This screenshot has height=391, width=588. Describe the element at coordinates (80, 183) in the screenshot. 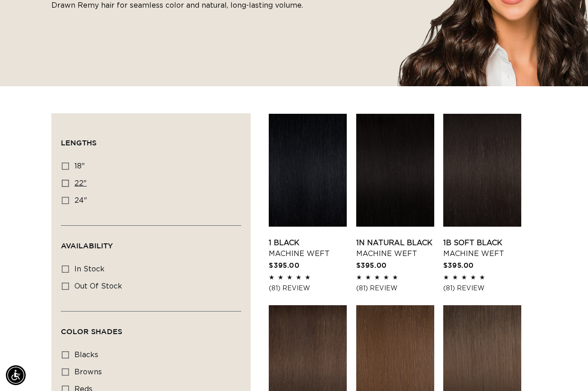

I see `span: 22"` at that location.